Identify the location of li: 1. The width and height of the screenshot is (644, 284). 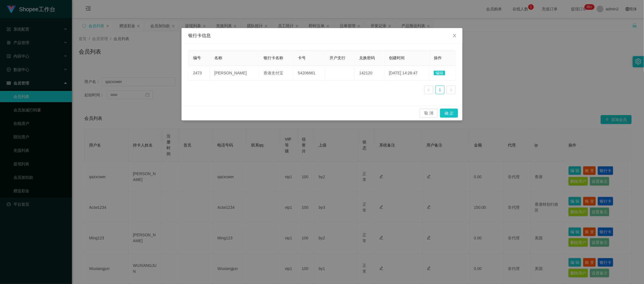
(440, 90).